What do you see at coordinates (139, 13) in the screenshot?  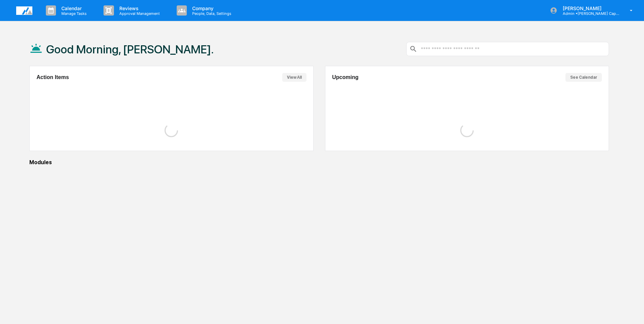 I see `p: Approval Management` at bounding box center [139, 13].